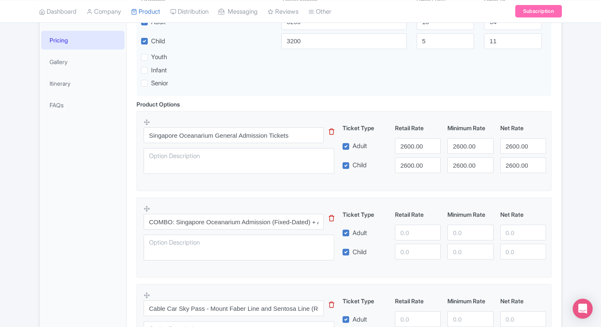  I want to click on a: FAQs, so click(83, 105).